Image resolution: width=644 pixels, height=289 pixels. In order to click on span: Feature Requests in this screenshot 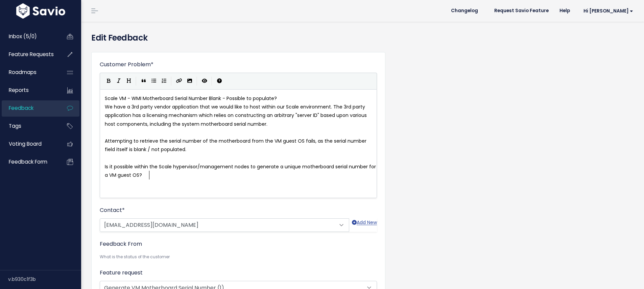, I will do `click(31, 54)`.